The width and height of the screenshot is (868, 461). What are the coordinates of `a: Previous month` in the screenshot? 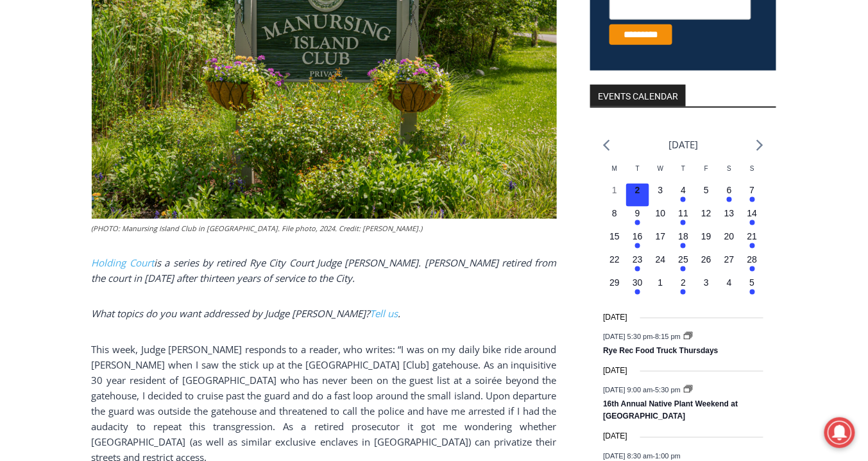 It's located at (606, 145).